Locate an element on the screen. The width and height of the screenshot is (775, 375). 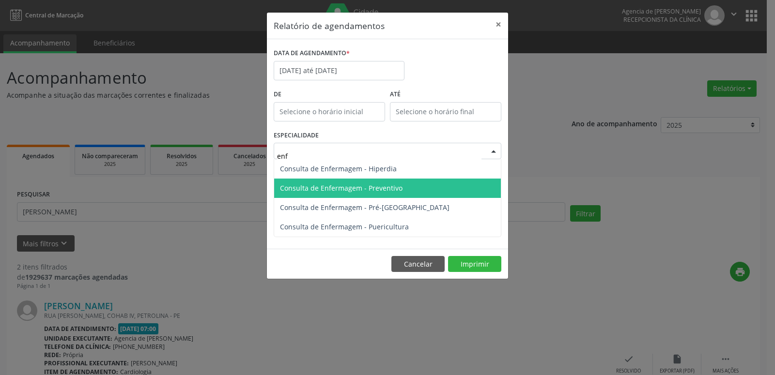
label: DATA DE AGENDAMENTO is located at coordinates (311, 53).